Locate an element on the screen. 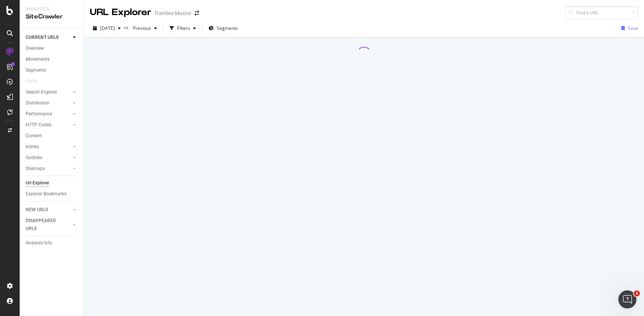 The image size is (644, 316). div: Visits is located at coordinates (32, 81).